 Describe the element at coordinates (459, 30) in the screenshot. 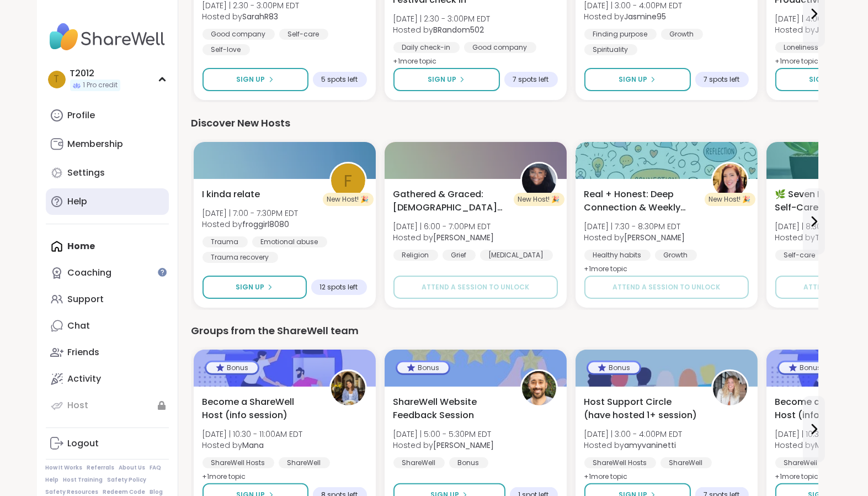

I see `b: BRandom502` at that location.